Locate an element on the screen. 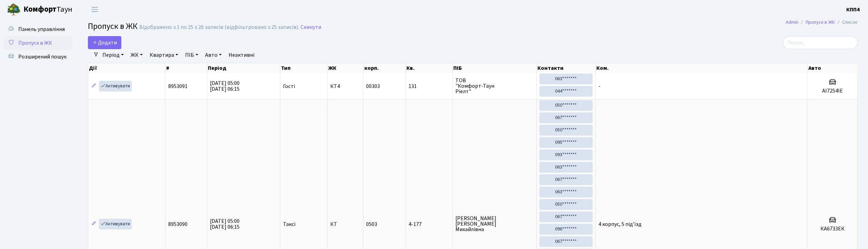 The height and width of the screenshot is (249, 868). a: Неактивні is located at coordinates (241, 55).